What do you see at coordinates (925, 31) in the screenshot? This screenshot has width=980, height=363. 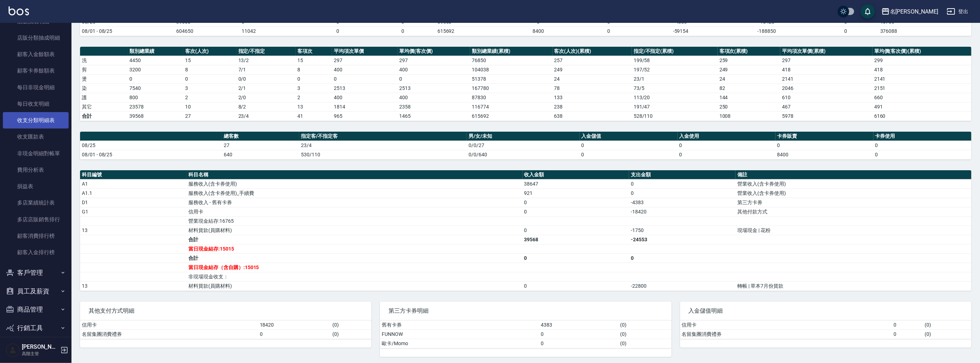 I see `td: 376088` at bounding box center [925, 31].